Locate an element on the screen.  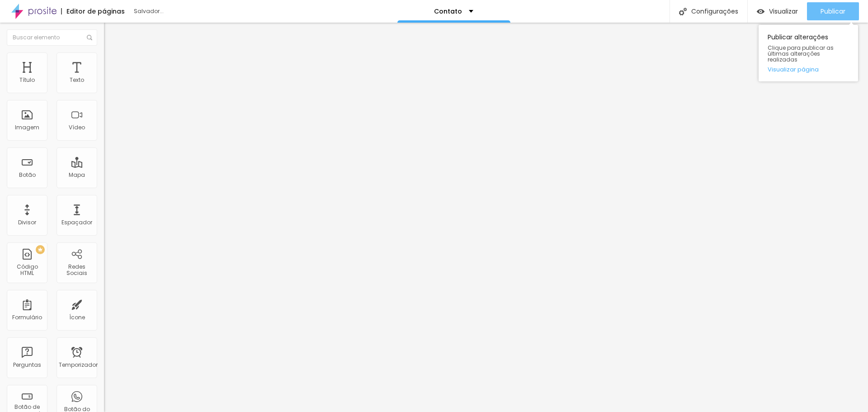
font: Ícone is located at coordinates (77, 317).